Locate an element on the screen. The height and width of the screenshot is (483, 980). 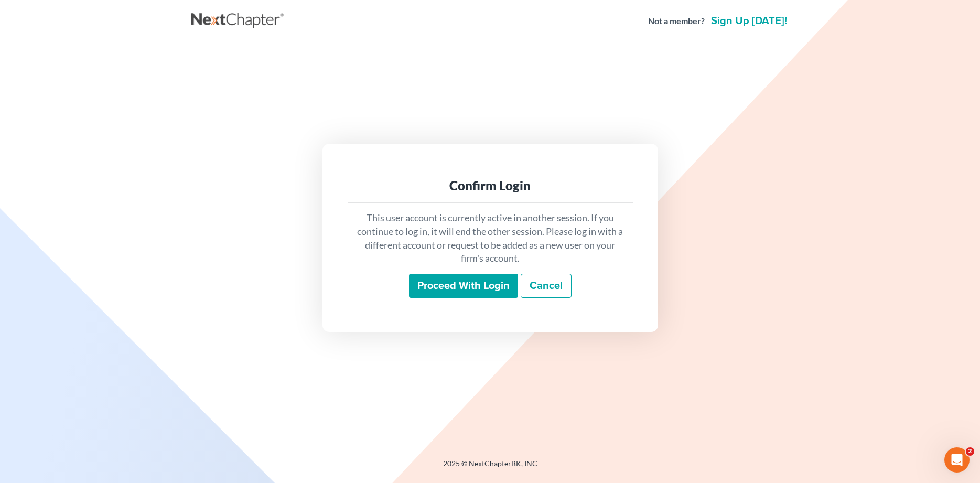
div: 2025 © NextChapterBK, INC is located at coordinates (490, 468).